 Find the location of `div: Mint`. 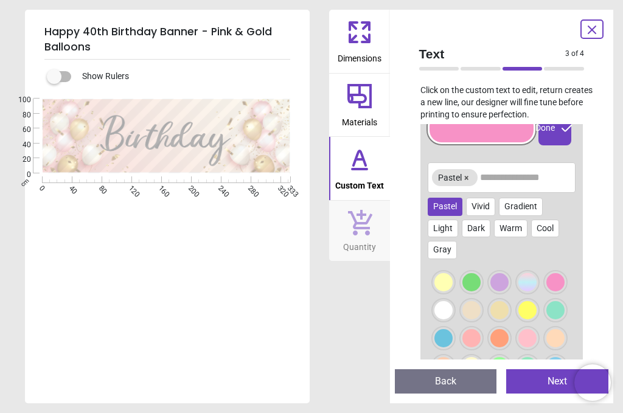

div: Mint is located at coordinates (500, 367).